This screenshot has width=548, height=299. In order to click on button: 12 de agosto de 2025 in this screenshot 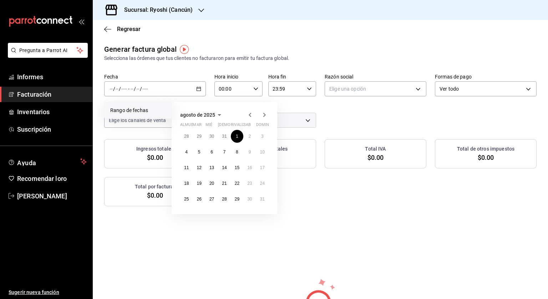, I will do `click(199, 168)`.